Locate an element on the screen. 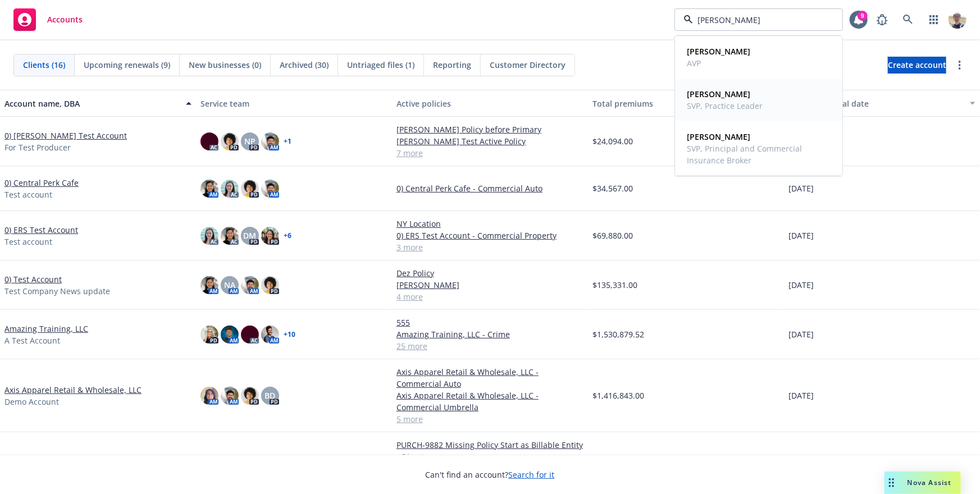 This screenshot has height=494, width=980. a: Report a Bug is located at coordinates (882, 20).